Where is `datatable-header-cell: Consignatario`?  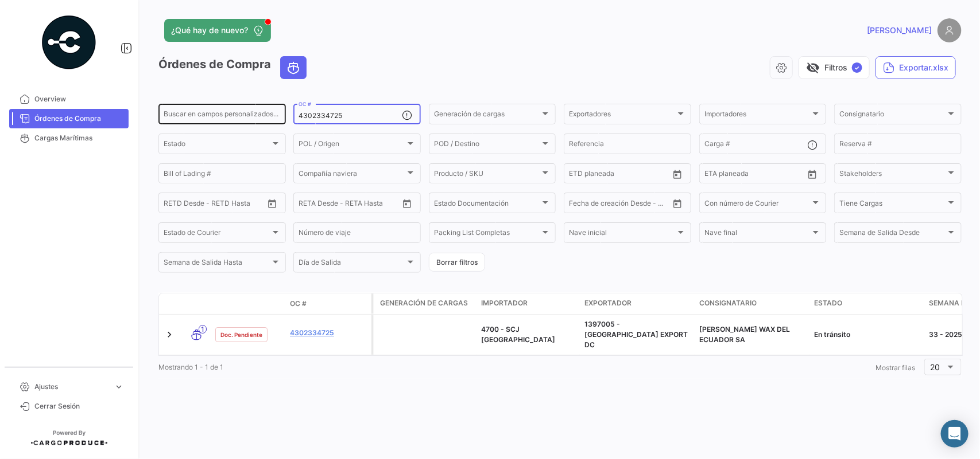 datatable-header-cell: Consignatario is located at coordinates (752, 304).